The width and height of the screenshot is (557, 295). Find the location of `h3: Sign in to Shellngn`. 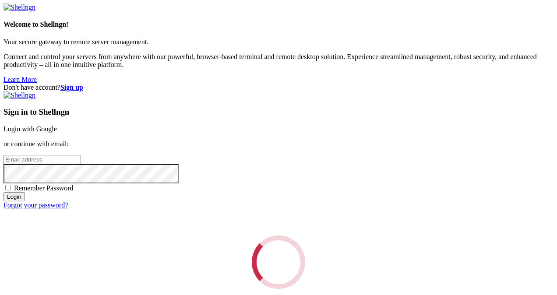

h3: Sign in to Shellngn is located at coordinates (278, 112).